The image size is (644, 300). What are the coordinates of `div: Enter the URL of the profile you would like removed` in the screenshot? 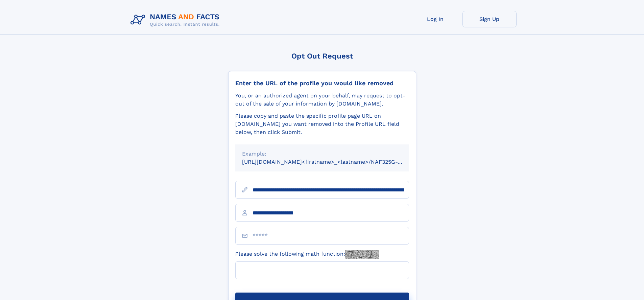 It's located at (322, 83).